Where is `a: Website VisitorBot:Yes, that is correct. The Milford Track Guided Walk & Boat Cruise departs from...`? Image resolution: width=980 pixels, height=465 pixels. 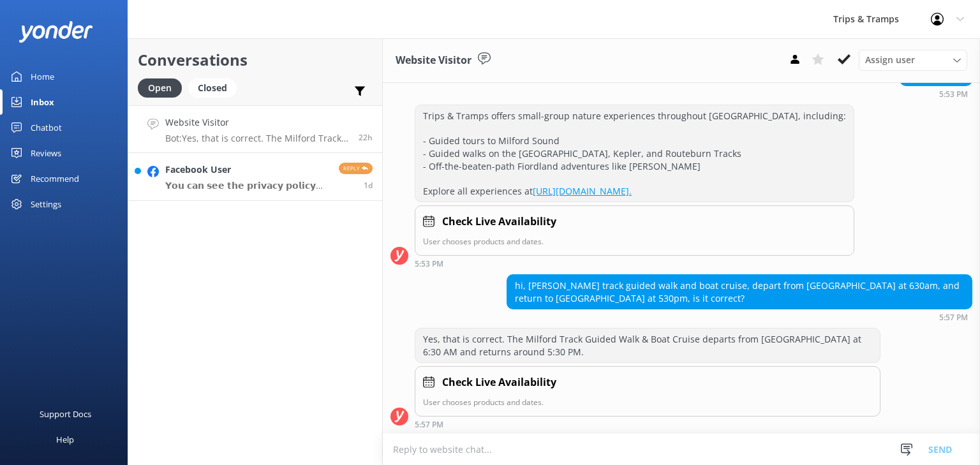 a: Website VisitorBot:Yes, that is correct. The Milford Track Guided Walk & Boat Cruise departs from... is located at coordinates (255, 129).